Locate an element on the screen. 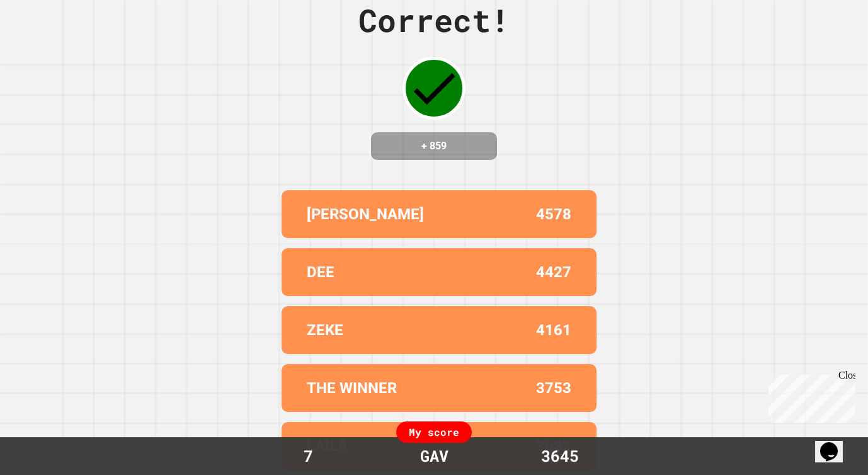 The image size is (868, 475). div: My score is located at coordinates (434, 432).